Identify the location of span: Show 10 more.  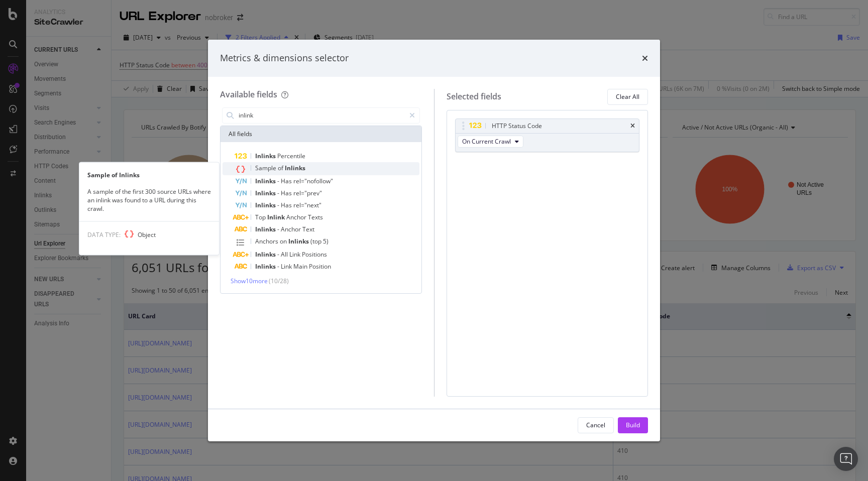
(249, 281).